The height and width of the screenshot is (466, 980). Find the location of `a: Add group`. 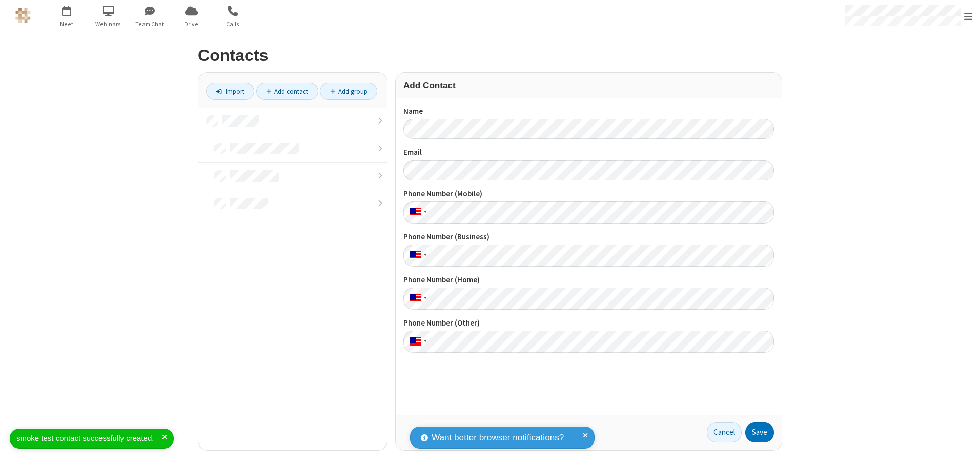

a: Add group is located at coordinates (349, 92).